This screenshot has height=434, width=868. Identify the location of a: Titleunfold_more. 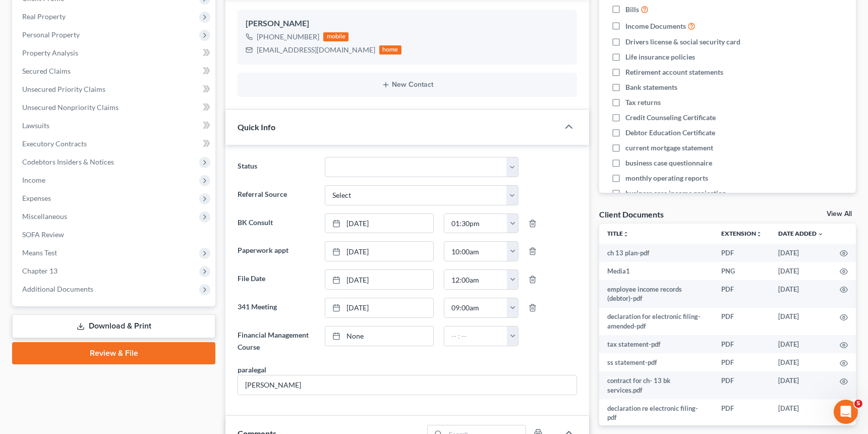
(618, 233).